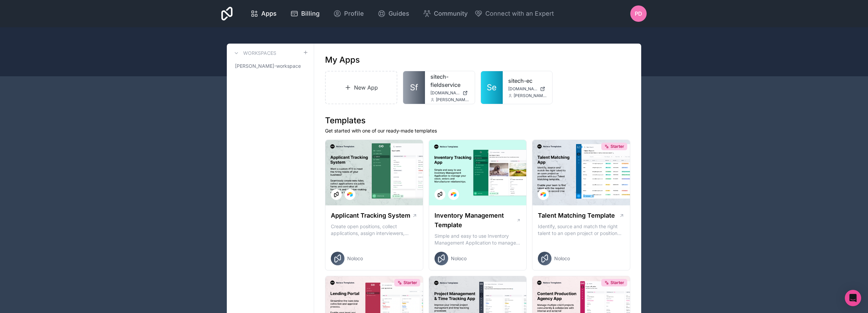 Image resolution: width=868 pixels, height=313 pixels. Describe the element at coordinates (361, 88) in the screenshot. I see `a: New App` at that location.